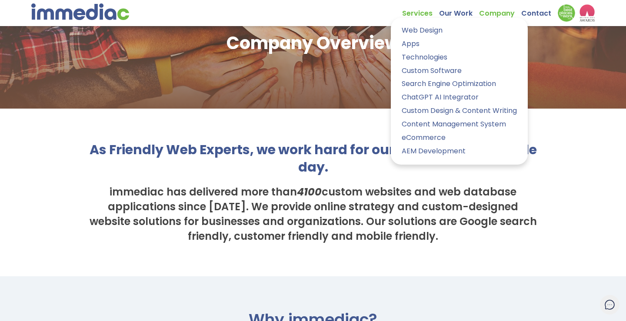 This screenshot has width=626, height=321. I want to click on a: Content Management System, so click(459, 124).